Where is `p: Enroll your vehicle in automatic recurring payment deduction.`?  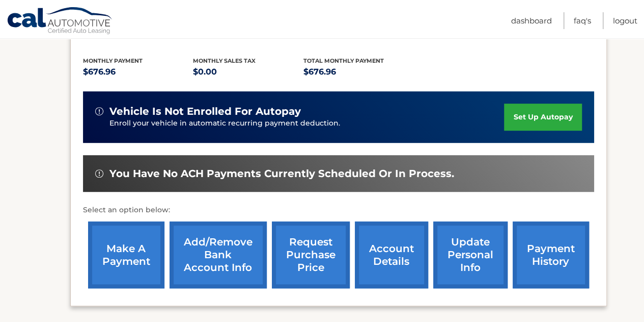 p: Enroll your vehicle in automatic recurring payment deduction. is located at coordinates (307, 123).